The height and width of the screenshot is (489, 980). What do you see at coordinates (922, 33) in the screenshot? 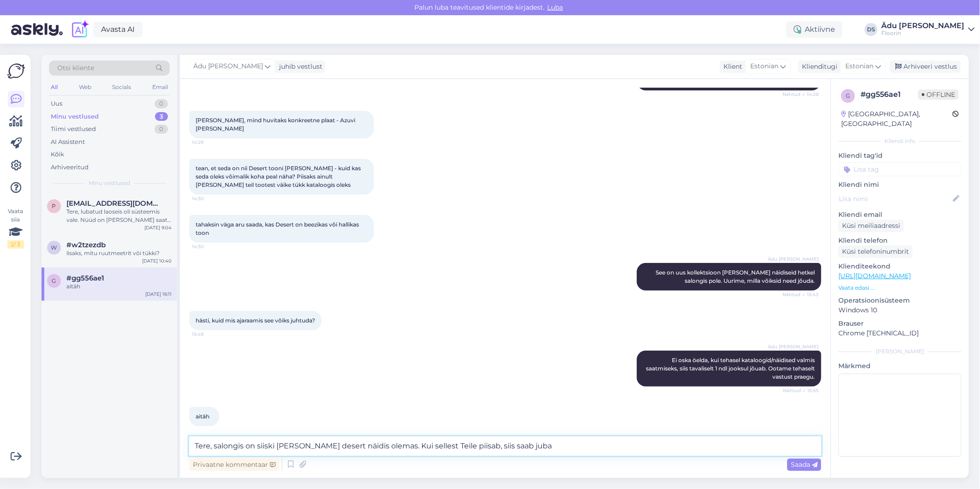
I see `div: Floorin` at bounding box center [922, 33].